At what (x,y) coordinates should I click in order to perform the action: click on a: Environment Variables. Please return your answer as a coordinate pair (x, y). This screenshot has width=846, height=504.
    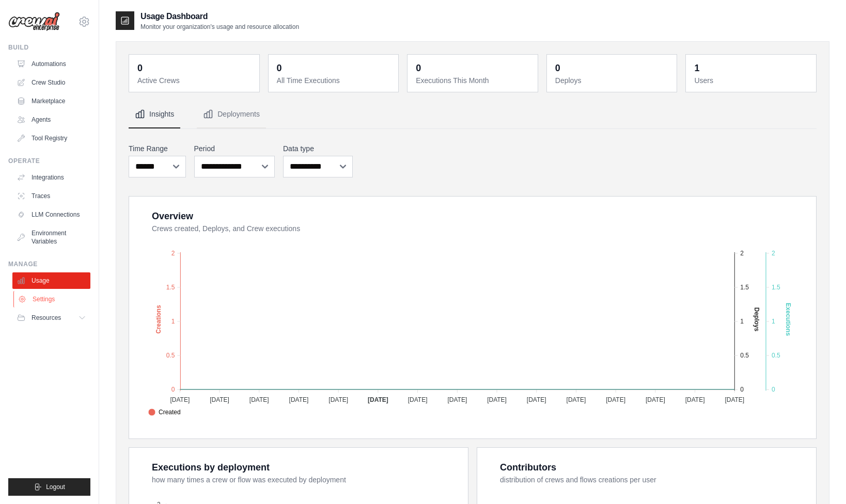
    Looking at the image, I should click on (51, 237).